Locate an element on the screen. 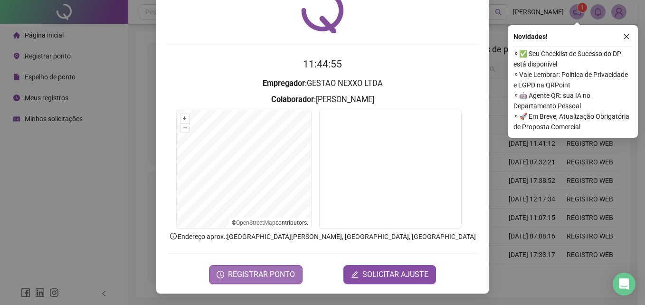 The width and height of the screenshot is (645, 305). span: close is located at coordinates (627, 37).